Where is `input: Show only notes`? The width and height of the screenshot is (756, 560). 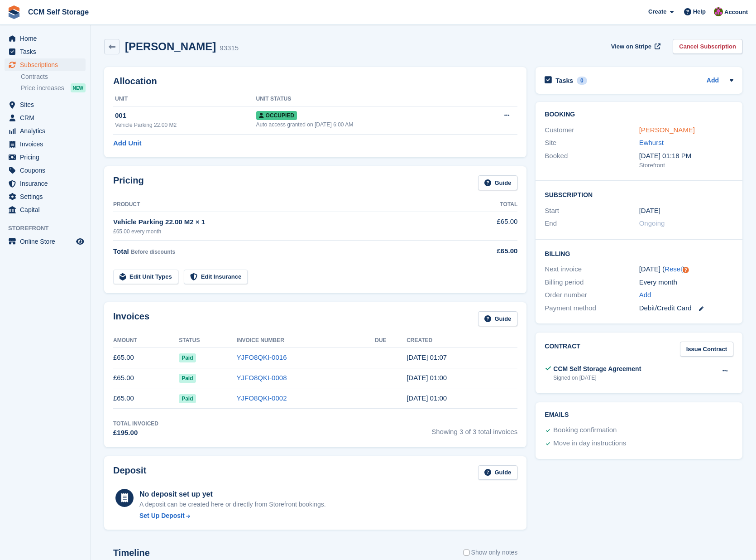
input: Show only notes is located at coordinates (466, 552).